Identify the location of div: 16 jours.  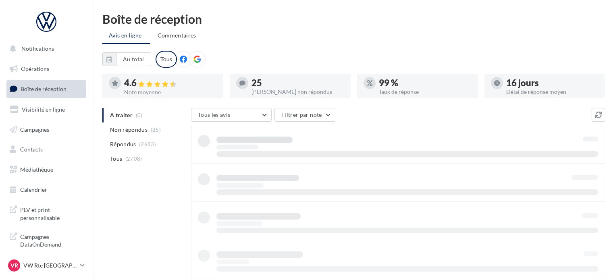
(553, 83).